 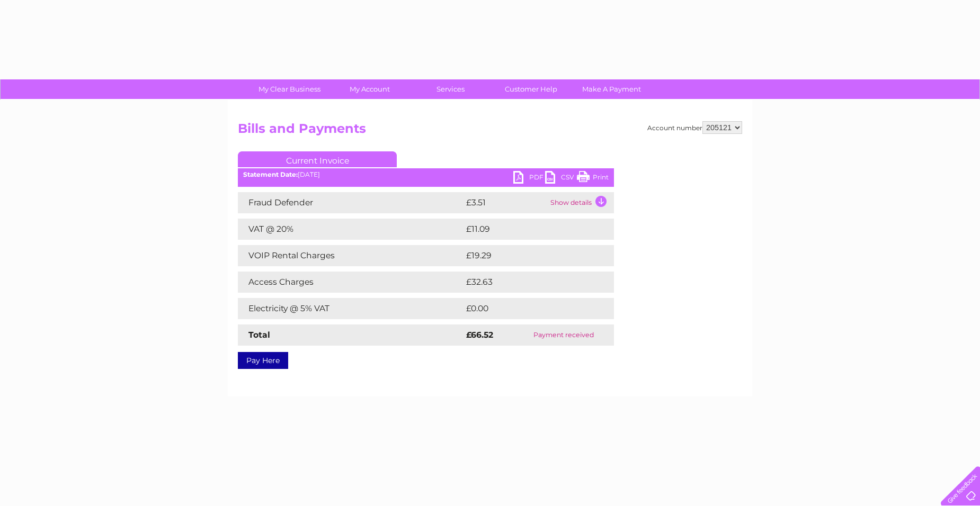 What do you see at coordinates (529, 179) in the screenshot?
I see `a: PDF` at bounding box center [529, 179].